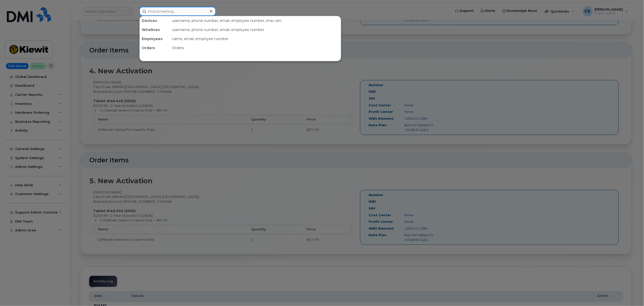  I want to click on div: username, phone number, email, employee number, imei, sim, so click(255, 21).